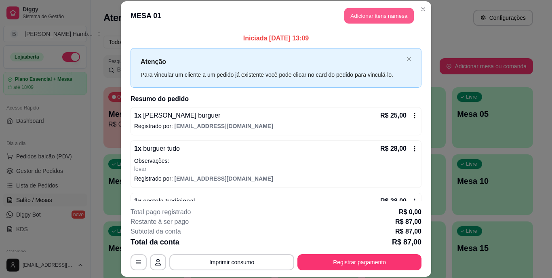 Image resolution: width=552 pixels, height=278 pixels. Describe the element at coordinates (160, 212) in the screenshot. I see `p: Total pago registrado` at that location.